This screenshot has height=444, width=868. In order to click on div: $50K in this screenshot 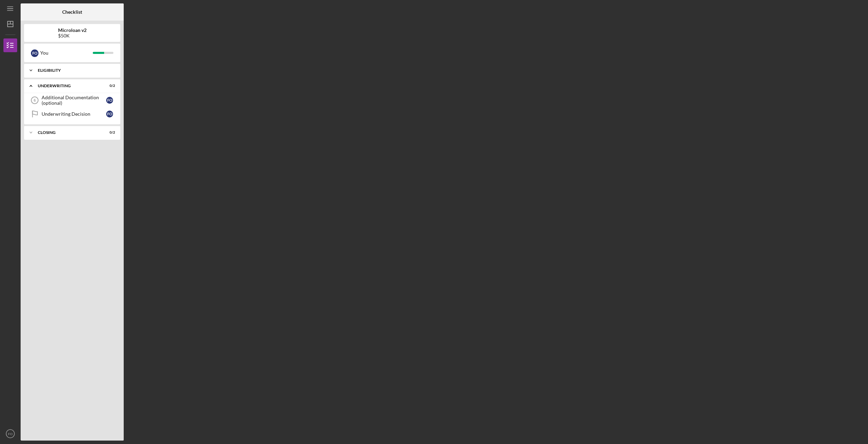, I will do `click(72, 36)`.